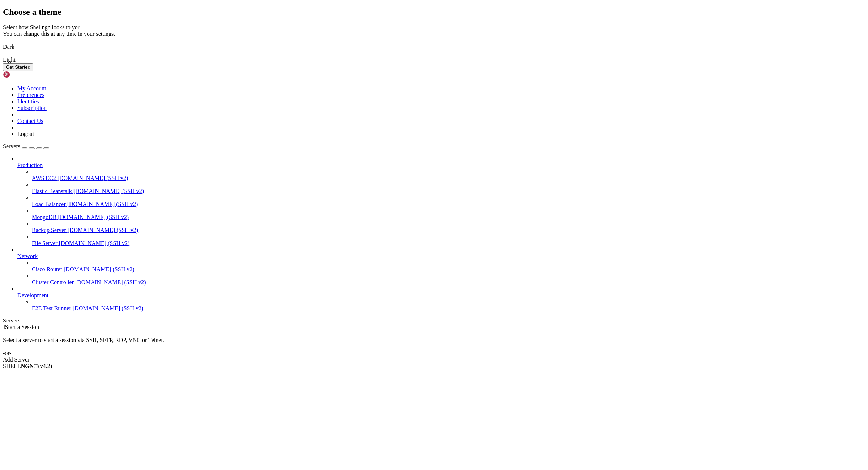  Describe the element at coordinates (12, 146) in the screenshot. I see `span: Servers` at that location.